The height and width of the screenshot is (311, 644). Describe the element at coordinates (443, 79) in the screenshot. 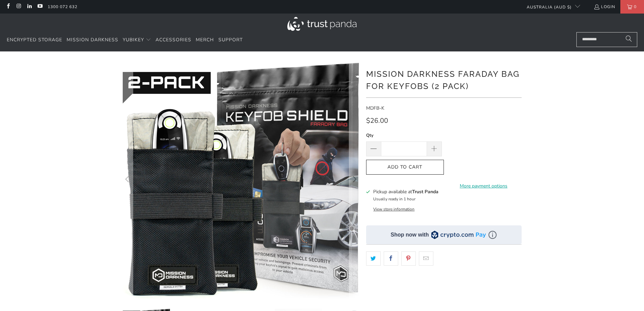

I see `h1: Mission Darkness Faraday Bag for Keyfobs (2 pack)` at that location.